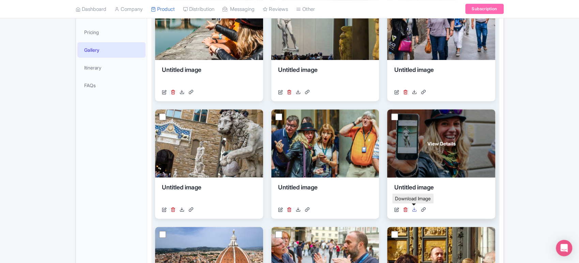 The image size is (579, 263). Describe the element at coordinates (441, 143) in the screenshot. I see `span: View Details` at that location.